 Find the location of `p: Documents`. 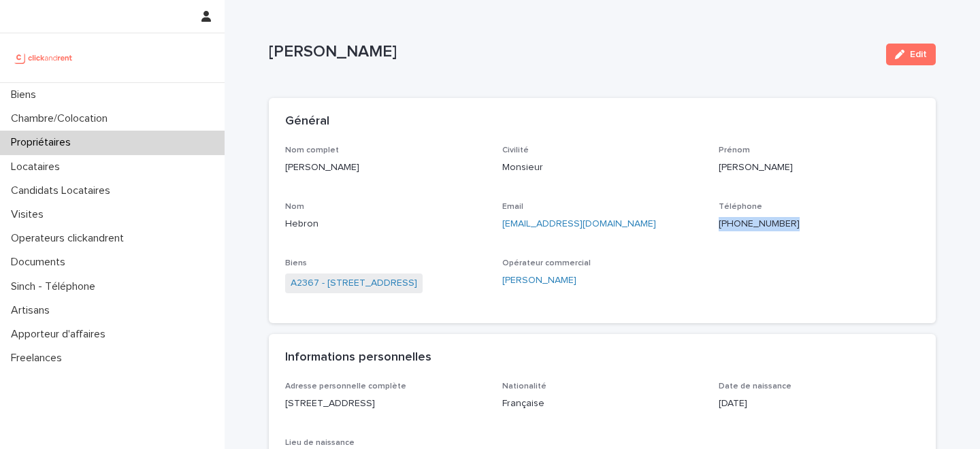

p: Documents is located at coordinates (41, 262).